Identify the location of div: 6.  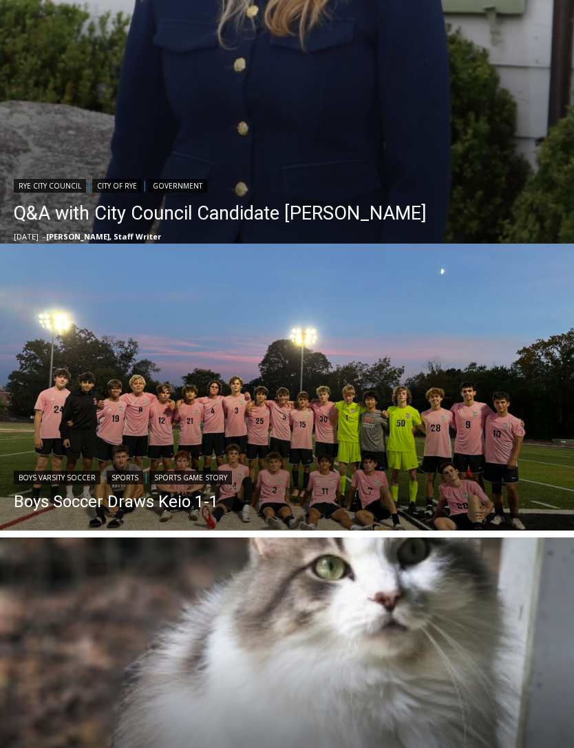
(164, 123).